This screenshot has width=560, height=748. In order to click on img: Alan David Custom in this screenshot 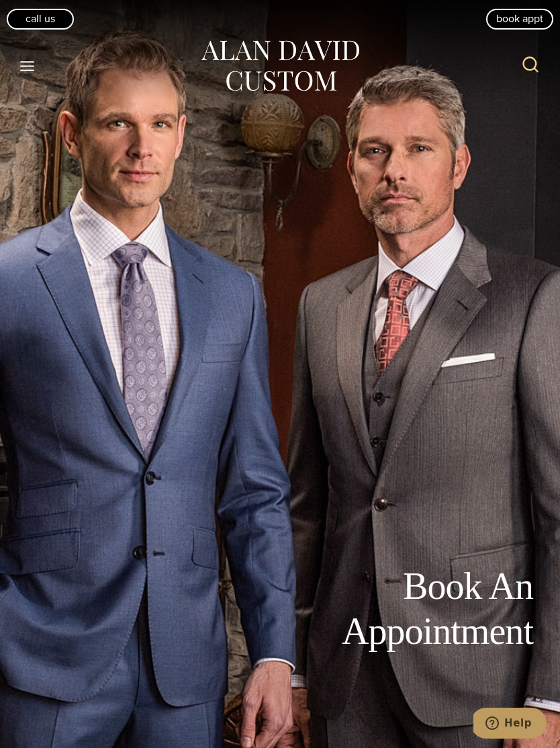, I will do `click(280, 66)`.